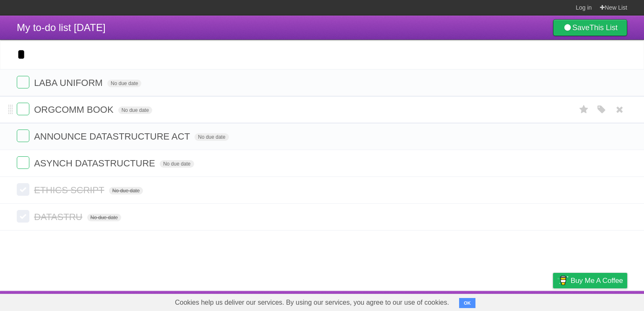 This screenshot has width=644, height=311. What do you see at coordinates (590, 28) in the screenshot?
I see `a: SaveThis List` at bounding box center [590, 28].